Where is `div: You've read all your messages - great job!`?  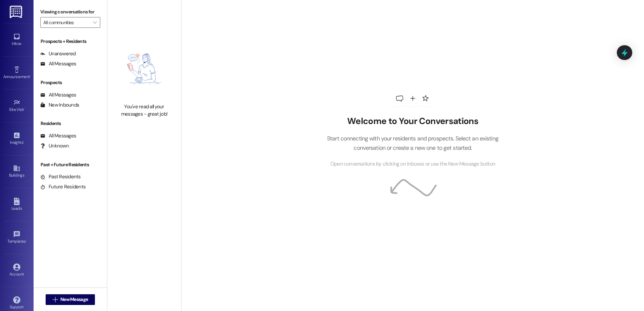 div: You've read all your messages - great job! is located at coordinates (144, 110).